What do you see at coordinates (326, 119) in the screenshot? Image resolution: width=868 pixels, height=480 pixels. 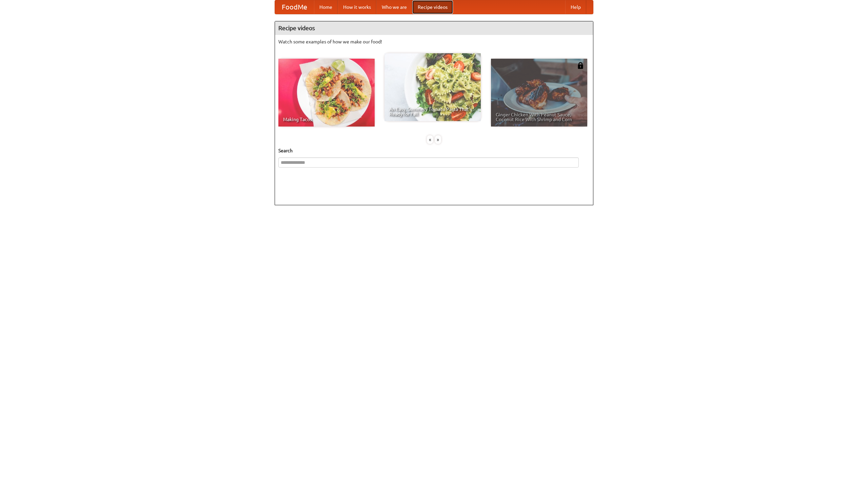 I see `span: Making Tacos` at bounding box center [326, 119].